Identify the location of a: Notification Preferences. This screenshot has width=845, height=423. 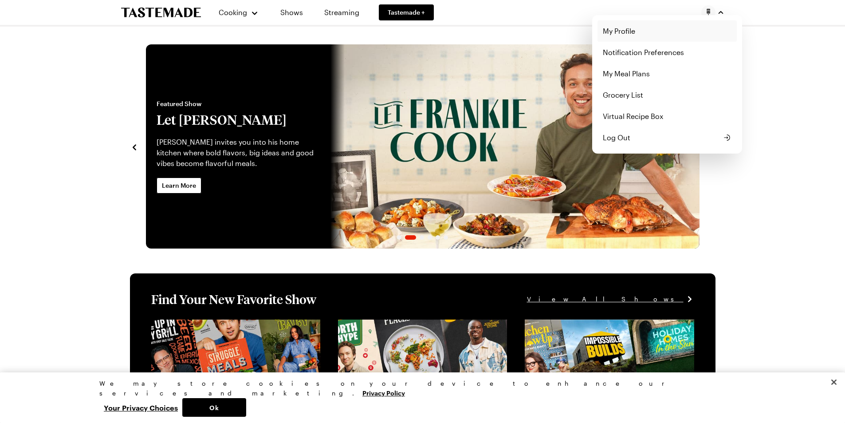
(667, 52).